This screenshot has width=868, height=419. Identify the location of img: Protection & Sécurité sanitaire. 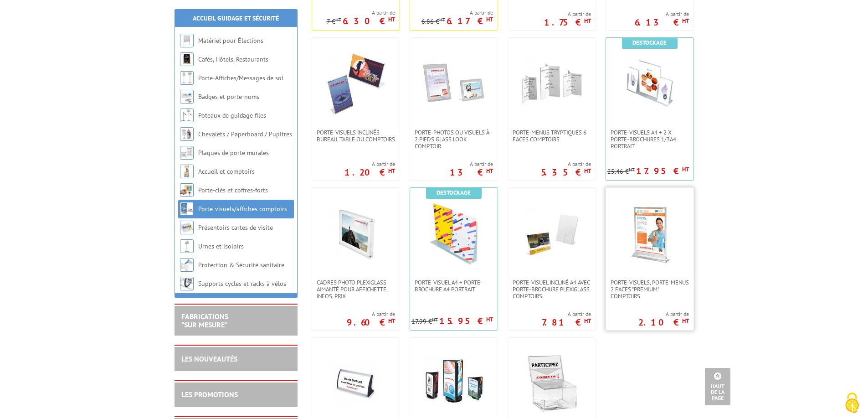
(187, 265).